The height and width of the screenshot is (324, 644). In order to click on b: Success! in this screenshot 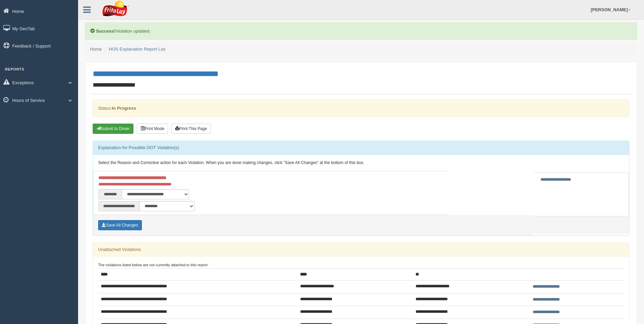, I will do `click(106, 31)`.